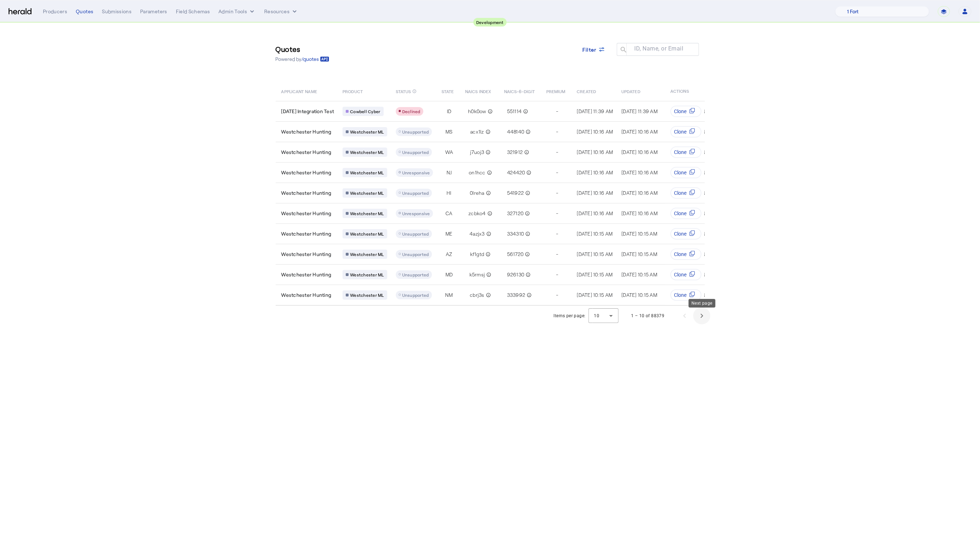  I want to click on span: h0k0ow, so click(477, 112).